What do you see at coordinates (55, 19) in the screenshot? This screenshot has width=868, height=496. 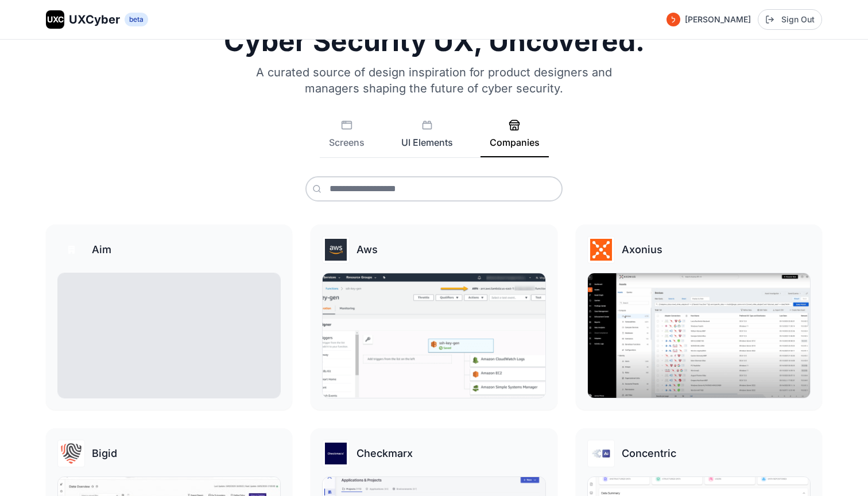 I see `span: UXC` at bounding box center [55, 19].